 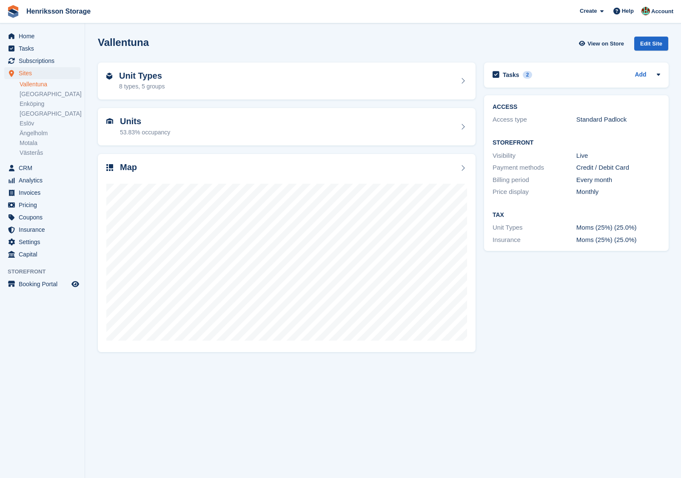 I want to click on img: stora-icon-8386f47178a22dfd0bd8f6a31ec36ba5ce8667c1dd55bd0f319d3a0aa187defe.svg, so click(x=13, y=11).